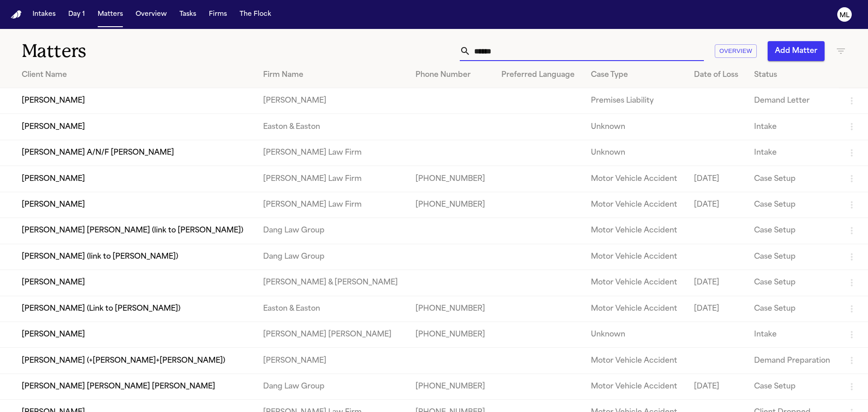 The width and height of the screenshot is (868, 412). Describe the element at coordinates (635, 75) in the screenshot. I see `div: Case Type` at that location.